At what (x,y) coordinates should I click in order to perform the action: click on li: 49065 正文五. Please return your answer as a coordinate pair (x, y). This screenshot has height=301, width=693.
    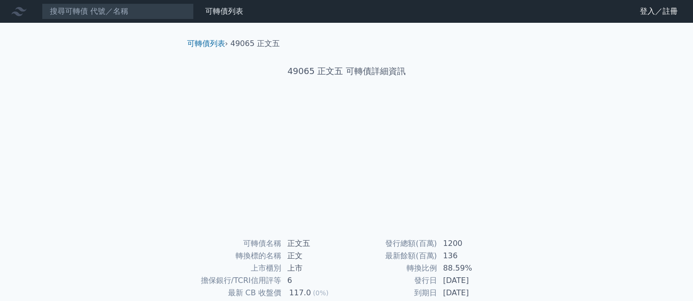
    Looking at the image, I should click on (255, 44).